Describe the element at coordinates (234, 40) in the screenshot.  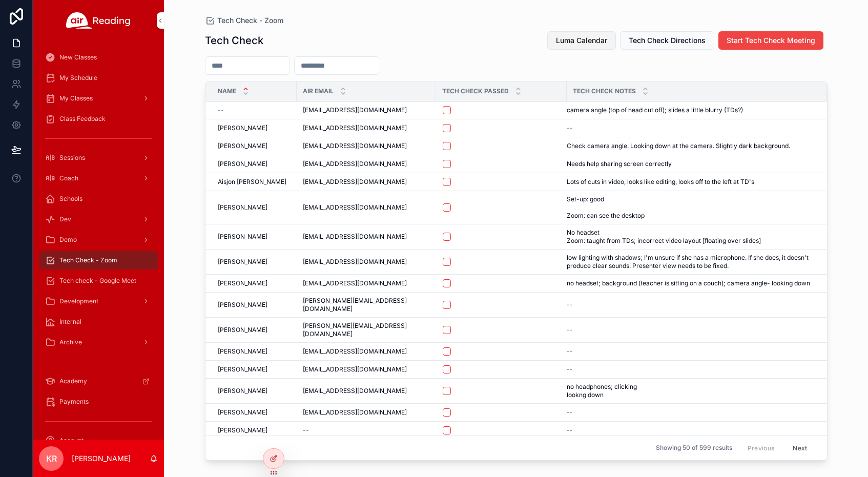
I see `h1: Tech Check` at that location.